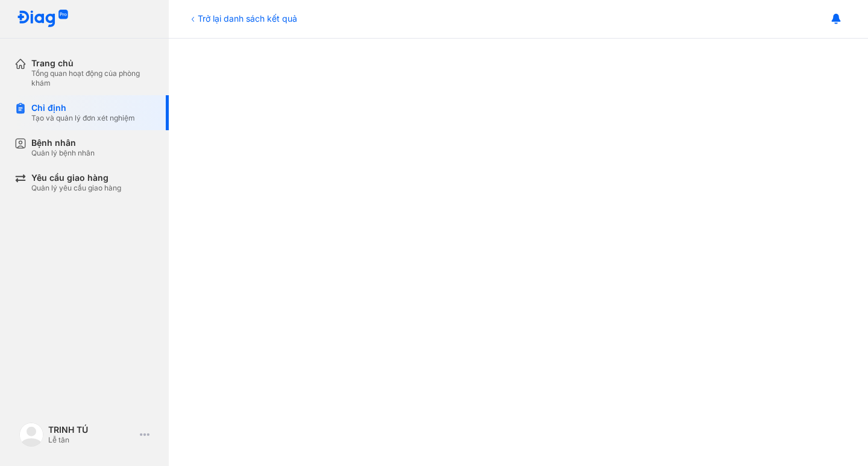 This screenshot has height=466, width=868. Describe the element at coordinates (76, 178) in the screenshot. I see `div: Yêu cầu giao hàng` at that location.